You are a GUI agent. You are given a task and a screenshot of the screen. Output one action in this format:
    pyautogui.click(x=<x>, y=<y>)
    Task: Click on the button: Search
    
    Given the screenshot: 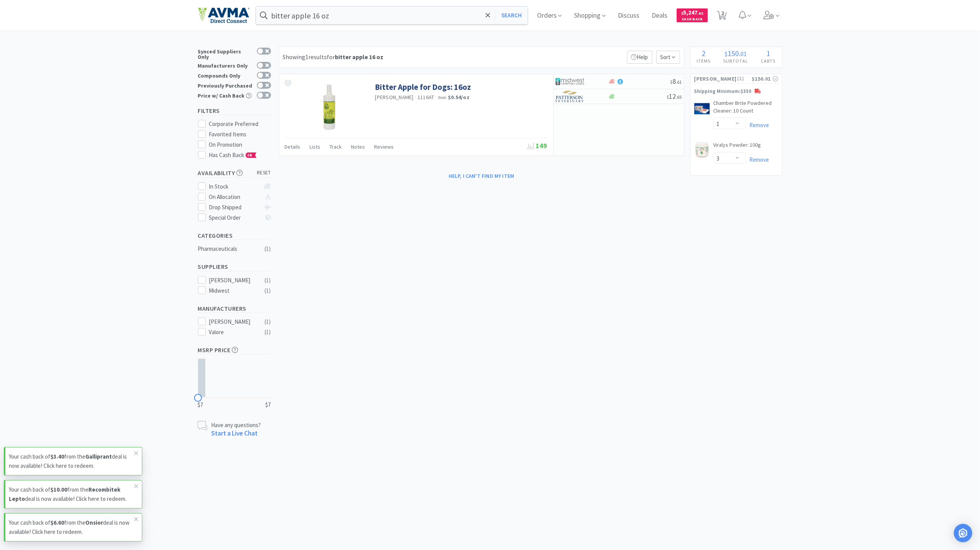 What is the action you would take?
    pyautogui.click(x=511, y=15)
    